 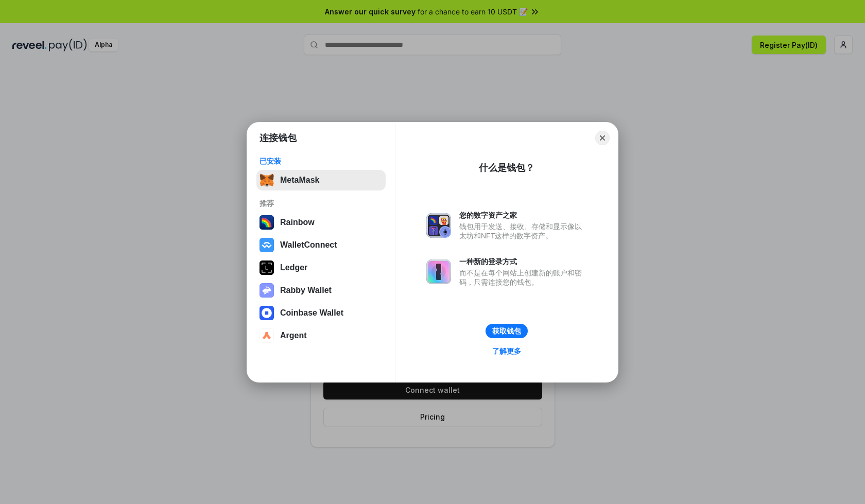 I want to click on img: svg+xml,%3Csvg%20width%3D%22120%22%20height%3D%22120%22%20viewBox%3D%220%200%20120%20120%22%20fil..., so click(x=267, y=223).